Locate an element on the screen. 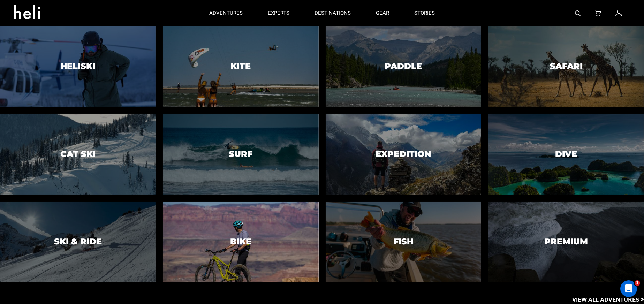  img: search-bar-icon.svg is located at coordinates (578, 13).